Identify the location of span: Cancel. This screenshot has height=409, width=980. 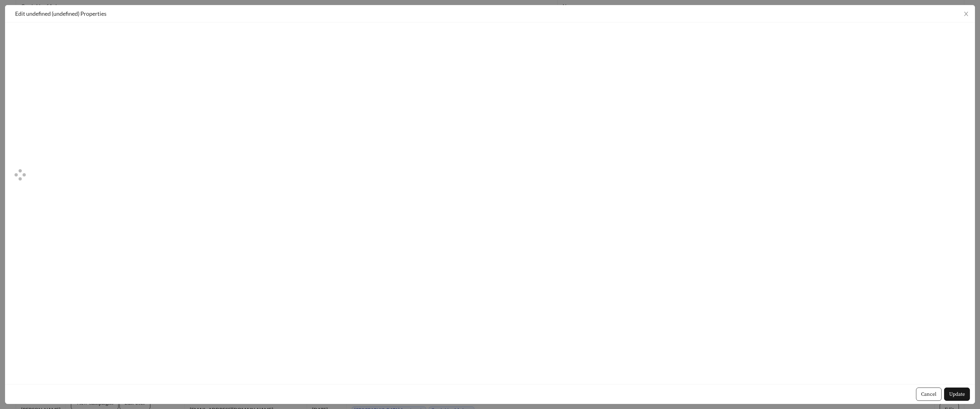
(929, 394).